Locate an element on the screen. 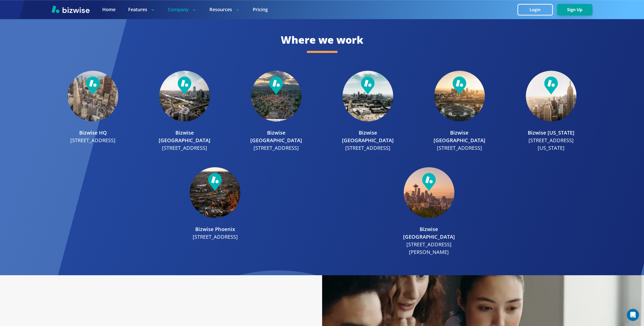  a: Login is located at coordinates (537, 9).